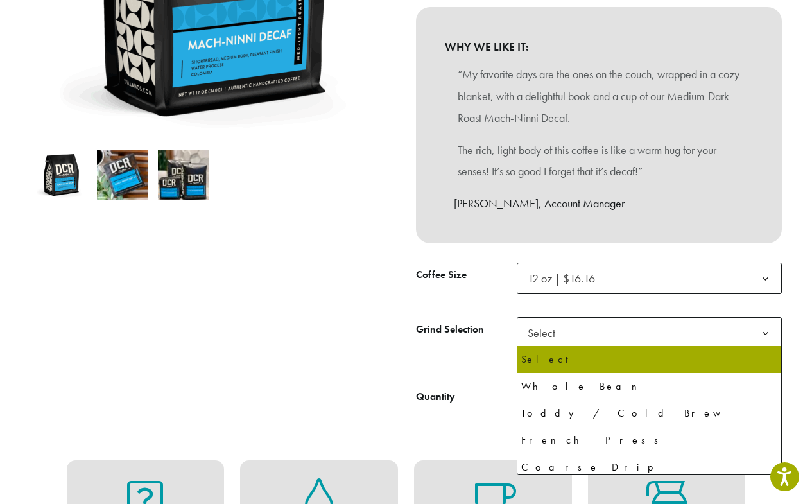 The image size is (812, 504). I want to click on img: Mach-Ninni Decaf - Image 2, so click(122, 175).